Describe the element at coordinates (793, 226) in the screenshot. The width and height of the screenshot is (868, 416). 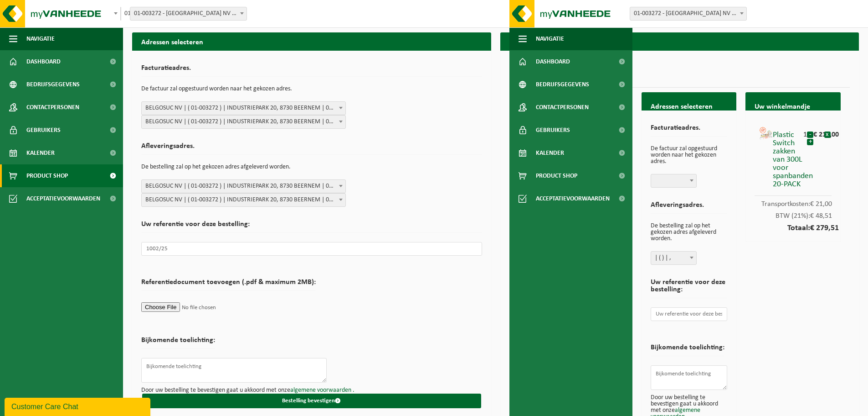
I see `div: Totaal:` at that location.